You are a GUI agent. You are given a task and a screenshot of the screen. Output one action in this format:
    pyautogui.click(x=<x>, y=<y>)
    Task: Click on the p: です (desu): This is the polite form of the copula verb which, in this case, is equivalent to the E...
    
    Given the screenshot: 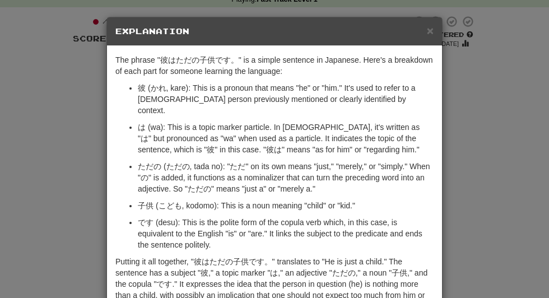 What is the action you would take?
    pyautogui.click(x=286, y=234)
    